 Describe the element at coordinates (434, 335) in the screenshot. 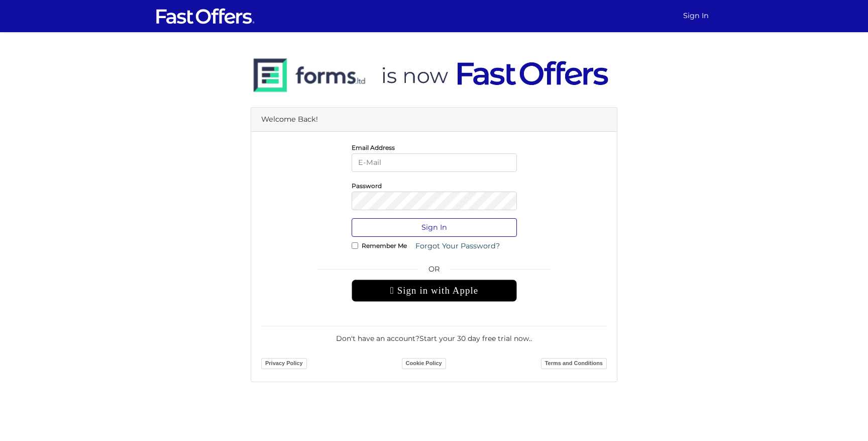

I see `div: Don't have an account? .` at that location.